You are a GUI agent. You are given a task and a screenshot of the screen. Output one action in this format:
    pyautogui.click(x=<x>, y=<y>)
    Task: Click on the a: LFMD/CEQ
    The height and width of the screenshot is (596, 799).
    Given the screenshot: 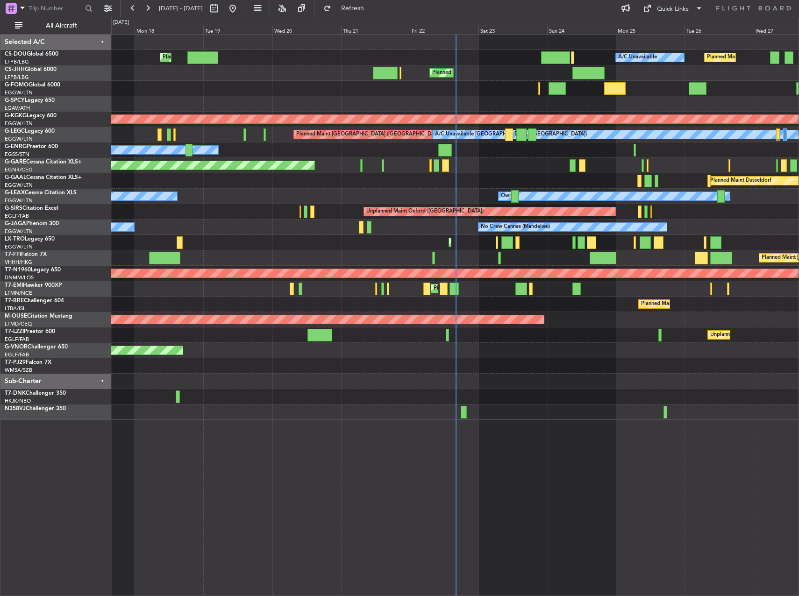 What is the action you would take?
    pyautogui.click(x=18, y=324)
    